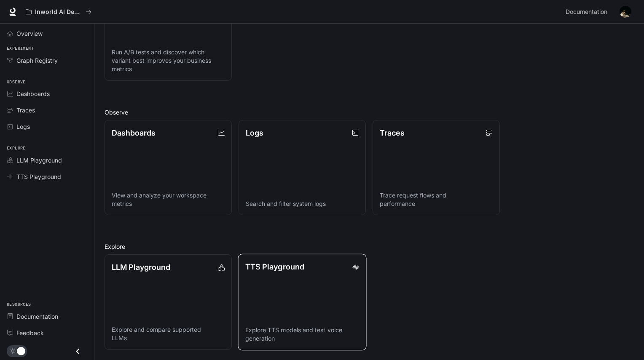 This screenshot has width=644, height=360. What do you see at coordinates (168, 168) in the screenshot?
I see `a: DashboardsView and analyze your workspace metrics` at bounding box center [168, 168].